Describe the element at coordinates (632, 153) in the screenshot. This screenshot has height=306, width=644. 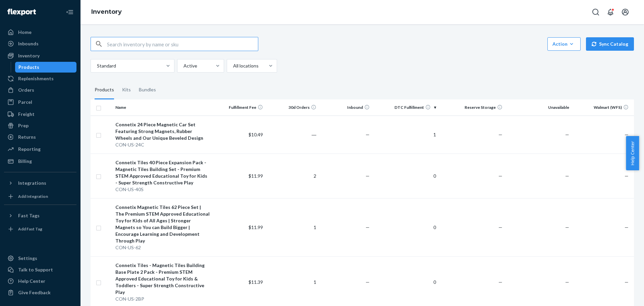
I see `span: Help Center` at that location.